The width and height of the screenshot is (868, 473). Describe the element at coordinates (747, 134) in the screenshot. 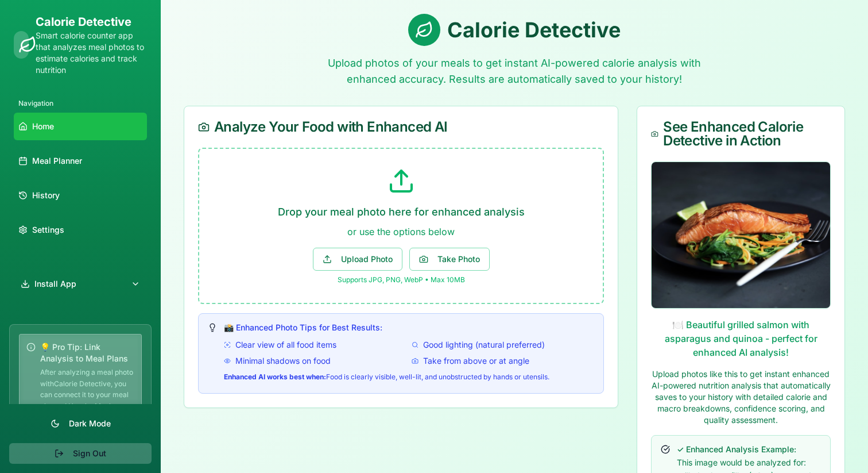

I see `span: See Enhanced Calorie Detective in Action` at that location.